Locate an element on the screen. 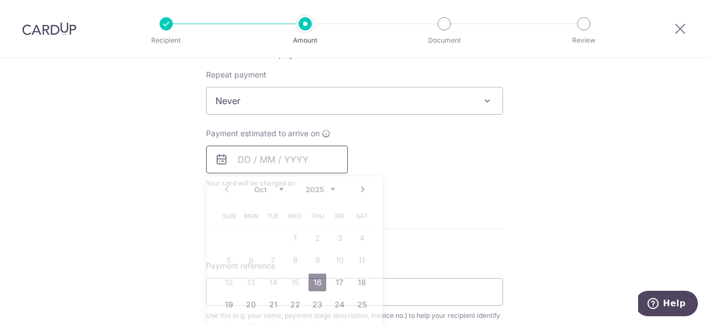 The width and height of the screenshot is (709, 324). span: Wednesday is located at coordinates (295, 216).